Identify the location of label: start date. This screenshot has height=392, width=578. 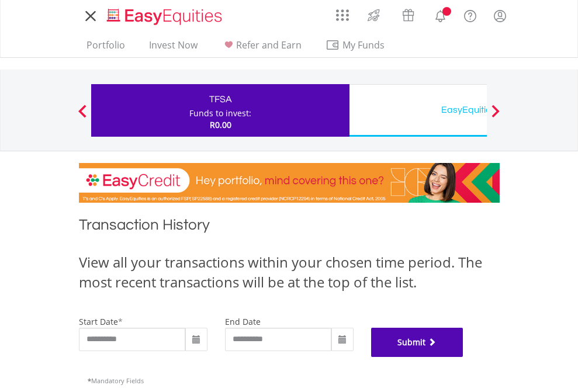
(98, 321).